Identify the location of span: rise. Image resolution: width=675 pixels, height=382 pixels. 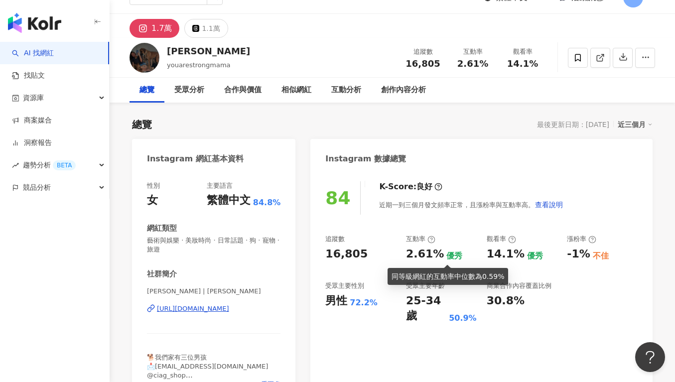
(15, 165).